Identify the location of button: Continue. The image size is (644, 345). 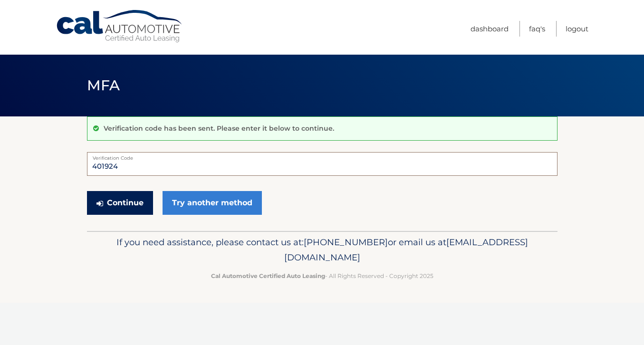
(120, 203).